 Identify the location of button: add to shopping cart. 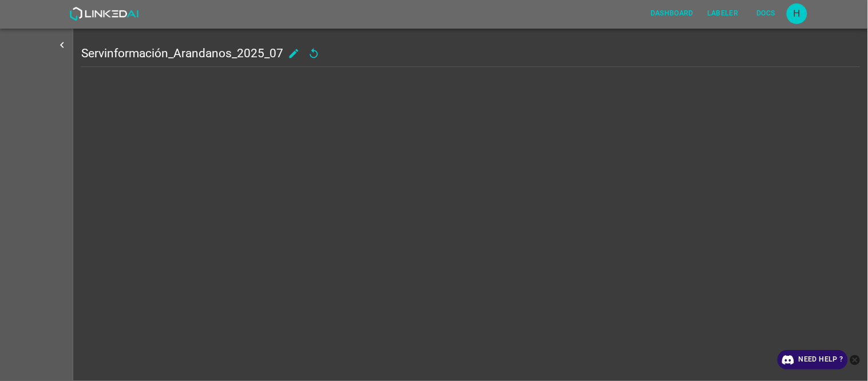
(294, 53).